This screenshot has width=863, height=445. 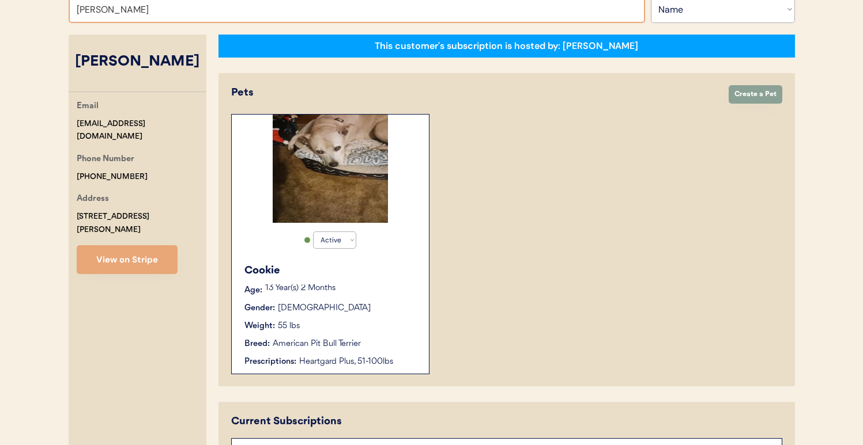 What do you see at coordinates (270, 362) in the screenshot?
I see `div: Prescriptions:` at bounding box center [270, 362].